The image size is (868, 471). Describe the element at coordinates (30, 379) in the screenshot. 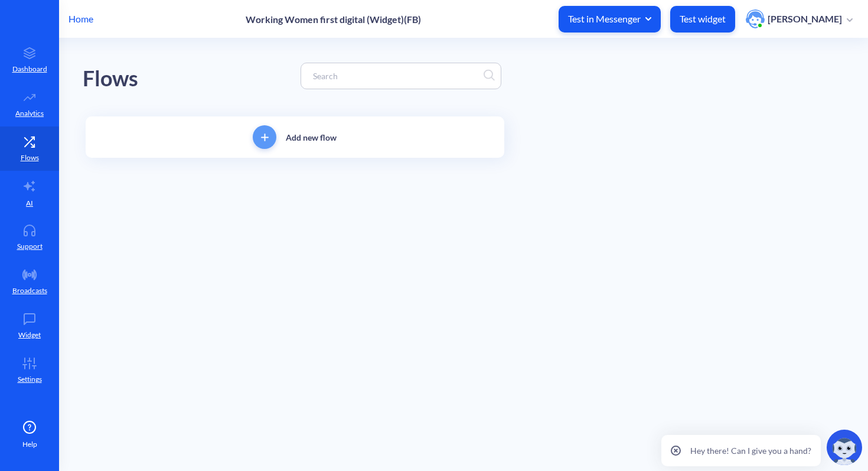

I see `p: Settings` at that location.